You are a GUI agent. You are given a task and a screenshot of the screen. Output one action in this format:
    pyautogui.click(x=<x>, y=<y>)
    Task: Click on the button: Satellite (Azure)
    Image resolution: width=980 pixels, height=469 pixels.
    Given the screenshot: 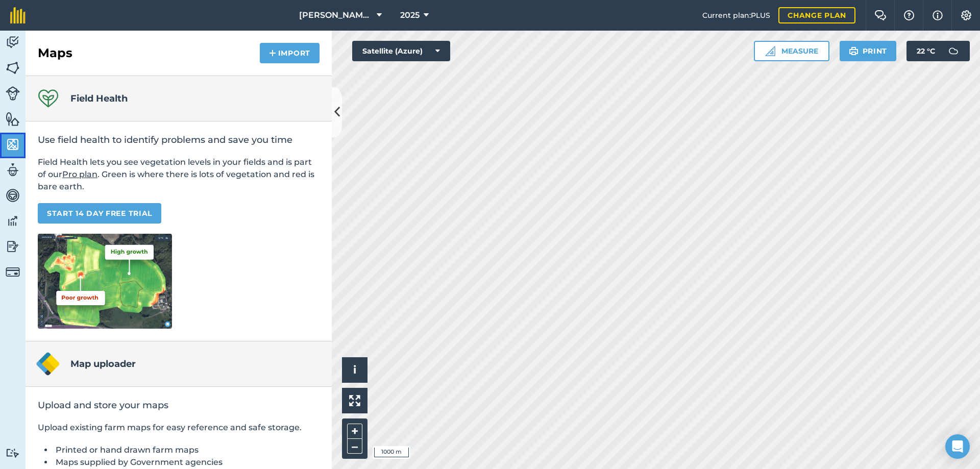 What is the action you would take?
    pyautogui.click(x=402, y=51)
    